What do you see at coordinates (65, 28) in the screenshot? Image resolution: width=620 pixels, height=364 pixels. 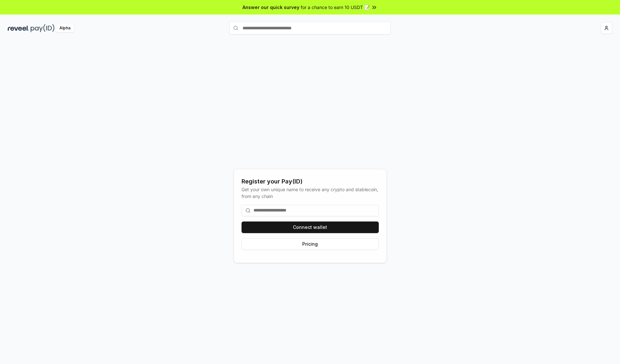 I see `div: Alpha` at bounding box center [65, 28].